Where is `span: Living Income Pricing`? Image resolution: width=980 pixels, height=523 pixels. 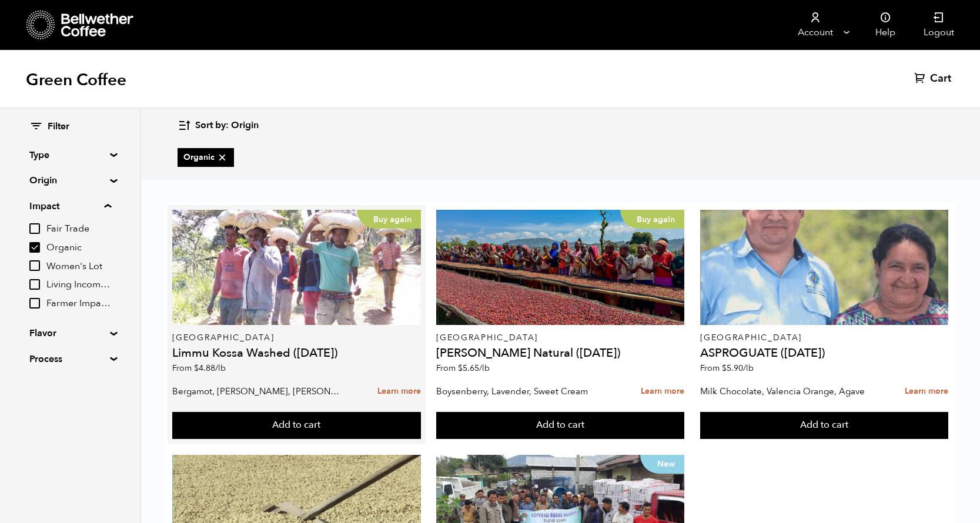
span: Living Income Pricing is located at coordinates (78, 285).